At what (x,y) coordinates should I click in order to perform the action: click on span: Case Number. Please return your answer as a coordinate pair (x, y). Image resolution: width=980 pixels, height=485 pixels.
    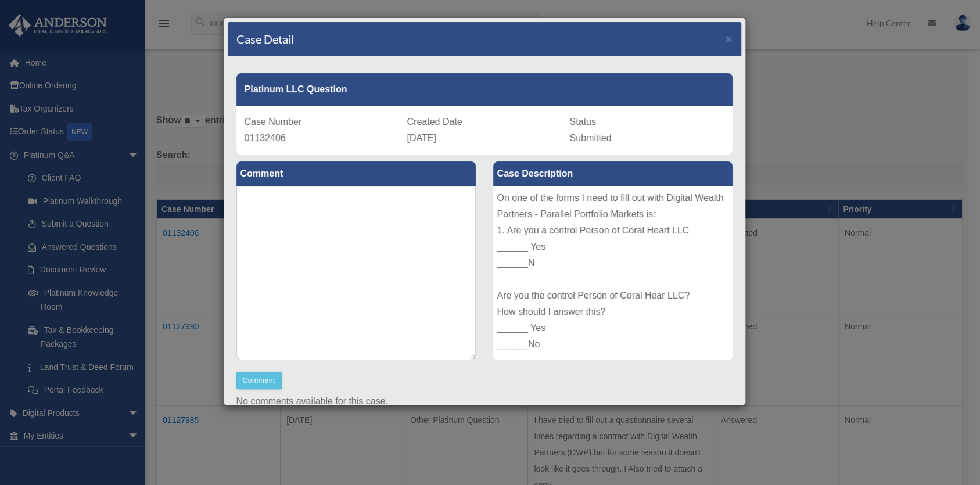
    Looking at the image, I should click on (273, 121).